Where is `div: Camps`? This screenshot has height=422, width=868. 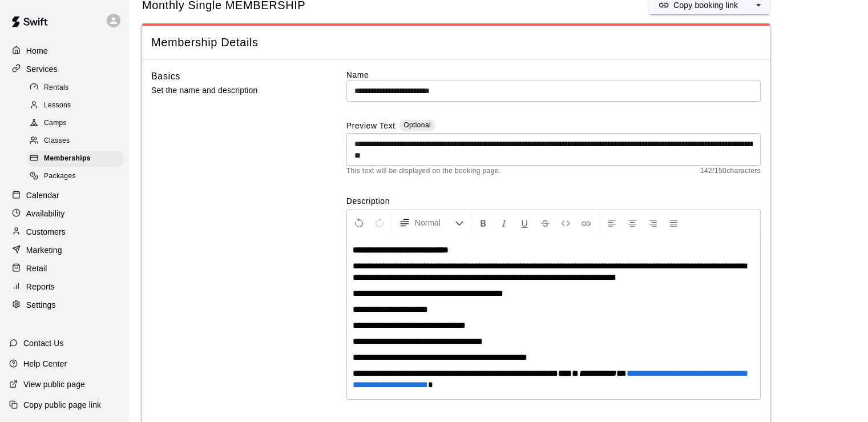
div: Camps is located at coordinates (75, 123).